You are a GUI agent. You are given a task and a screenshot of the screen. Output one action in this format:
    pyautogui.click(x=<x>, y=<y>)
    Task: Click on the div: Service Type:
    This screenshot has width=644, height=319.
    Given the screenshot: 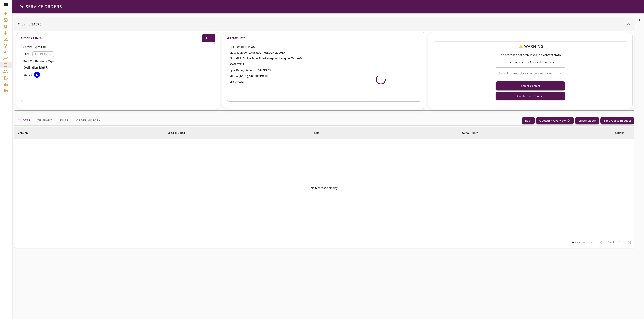 What is the action you would take?
    pyautogui.click(x=118, y=47)
    